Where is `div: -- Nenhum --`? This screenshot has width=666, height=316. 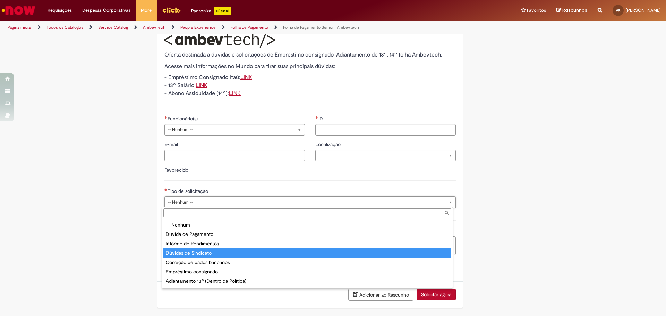
div: -- Nenhum -- is located at coordinates (307, 225).